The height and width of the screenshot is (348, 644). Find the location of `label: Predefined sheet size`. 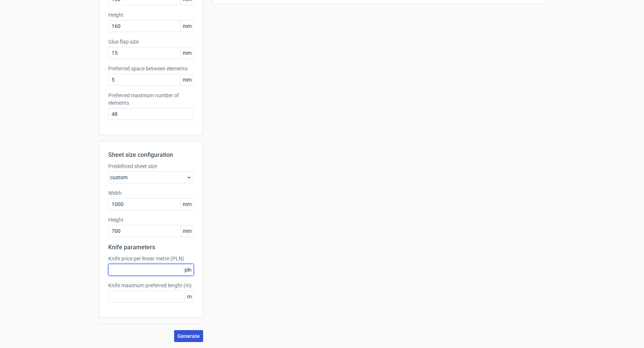

label: Predefined sheet size is located at coordinates (151, 166).